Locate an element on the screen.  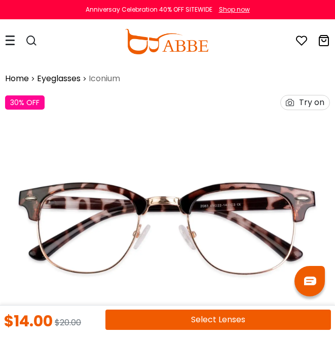
img: abbeglasses.com is located at coordinates (166, 42).